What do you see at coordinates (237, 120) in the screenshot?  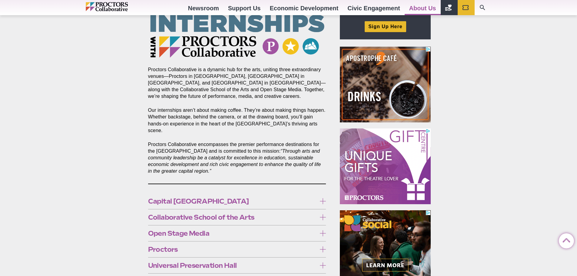 I see `p: Our internships aren’t about making coffee. They’re about making things happen. Whether backstage...` at bounding box center [237, 120].